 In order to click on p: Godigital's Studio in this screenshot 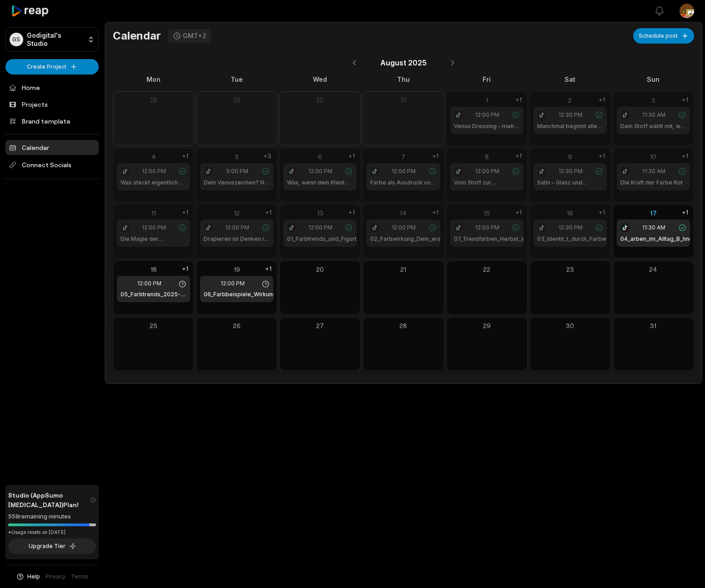, I will do `click(55, 40)`.